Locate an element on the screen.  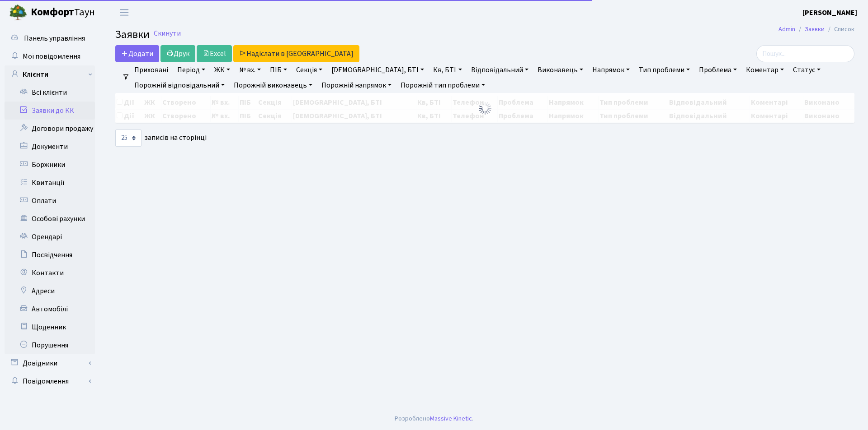
a: Порожній напрямок is located at coordinates (356, 85).